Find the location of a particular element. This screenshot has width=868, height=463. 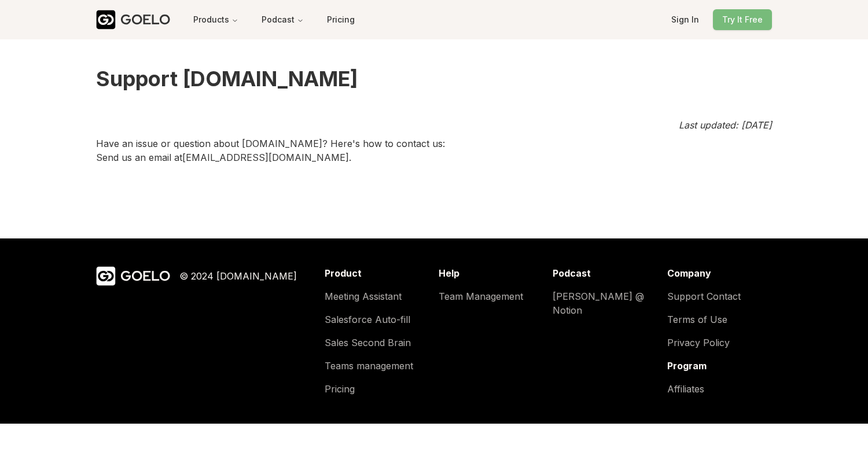

button: Sign In is located at coordinates (686, 20).